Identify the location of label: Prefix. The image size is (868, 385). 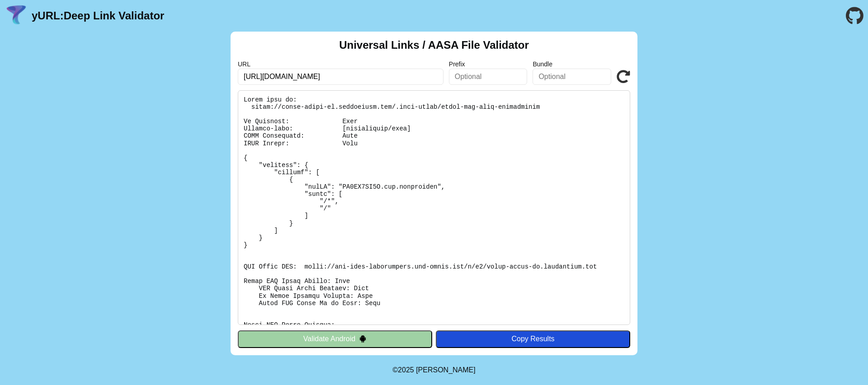
(488, 64).